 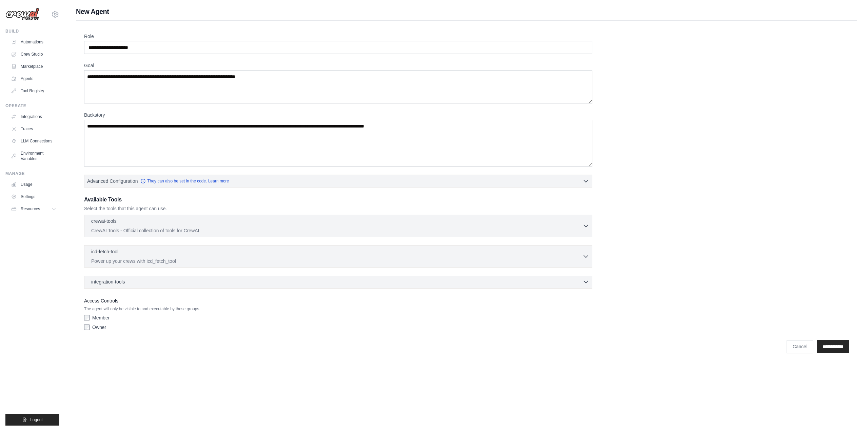 I want to click on a: Tool Registry, so click(x=33, y=91).